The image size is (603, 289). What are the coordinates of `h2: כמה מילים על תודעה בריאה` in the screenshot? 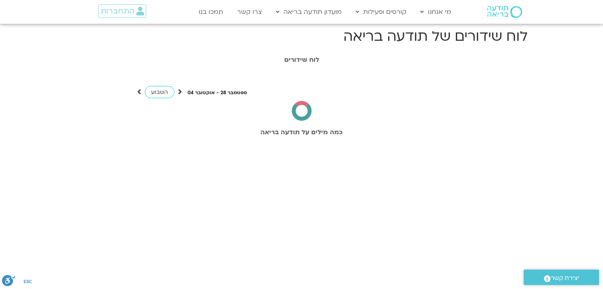 It's located at (302, 132).